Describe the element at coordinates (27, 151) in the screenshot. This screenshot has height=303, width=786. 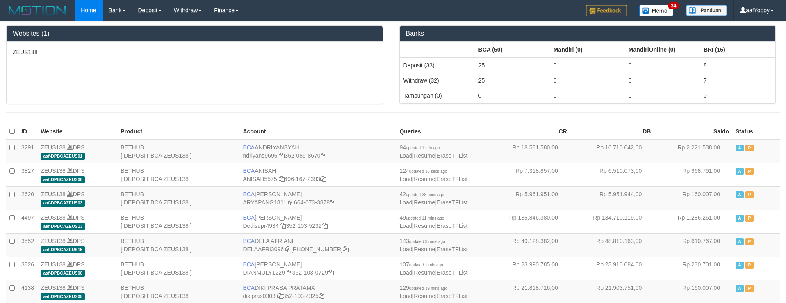
I see `td: 3291` at that location.